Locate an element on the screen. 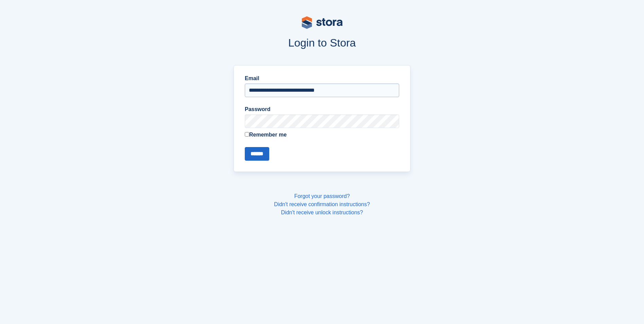 The image size is (644, 324). label: Password is located at coordinates (322, 109).